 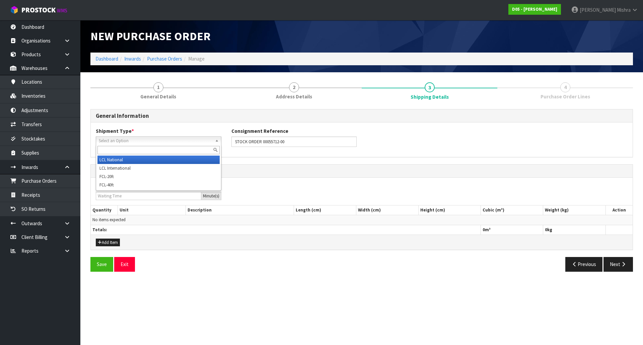 I want to click on label: Consignment Reference, so click(x=260, y=131).